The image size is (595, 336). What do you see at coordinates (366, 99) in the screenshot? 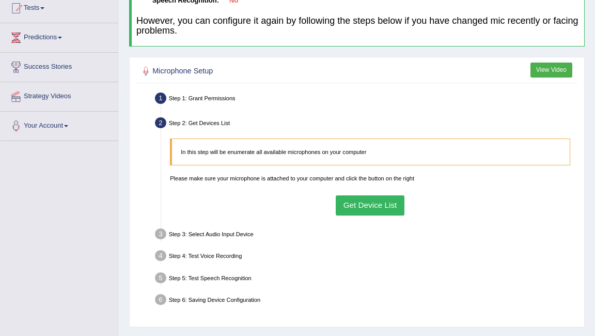
I see `div: Step 1: Grant Permissions` at bounding box center [366, 99].